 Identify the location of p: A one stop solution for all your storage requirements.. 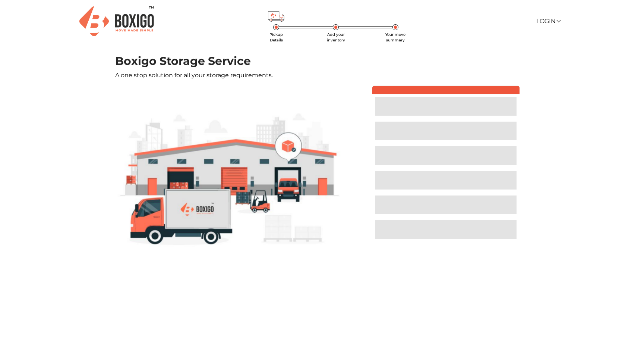
(322, 75).